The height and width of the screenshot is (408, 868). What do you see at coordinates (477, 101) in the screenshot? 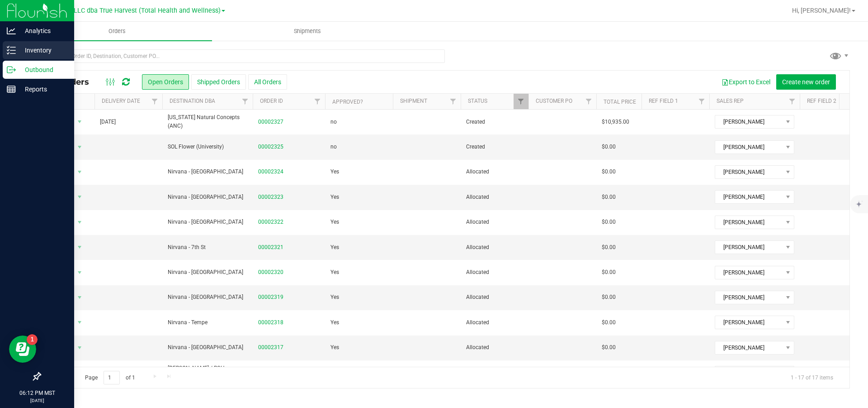
I see `a: Status` at bounding box center [477, 101].